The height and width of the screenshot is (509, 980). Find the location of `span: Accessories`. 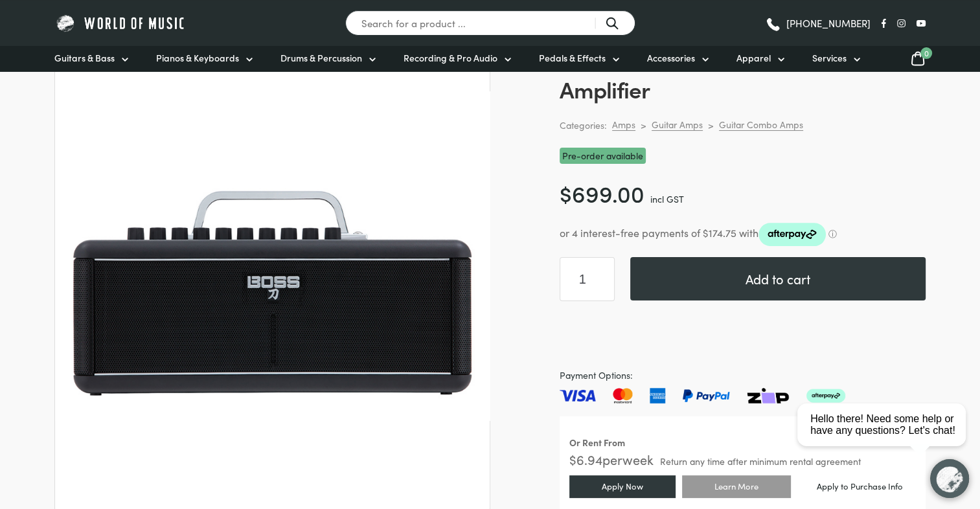

span: Accessories is located at coordinates (671, 58).